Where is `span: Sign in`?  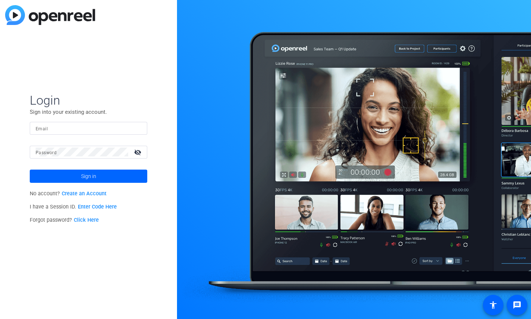
span: Sign in is located at coordinates (88, 176).